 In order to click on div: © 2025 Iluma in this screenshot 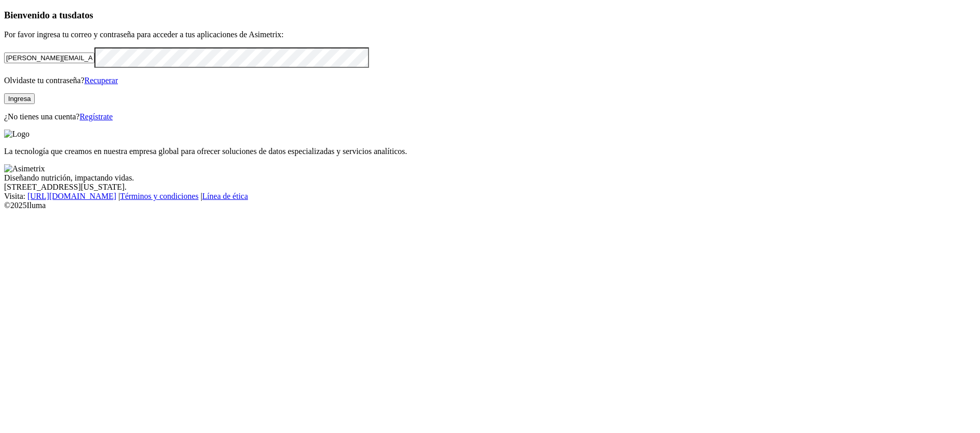, I will do `click(490, 205)`.